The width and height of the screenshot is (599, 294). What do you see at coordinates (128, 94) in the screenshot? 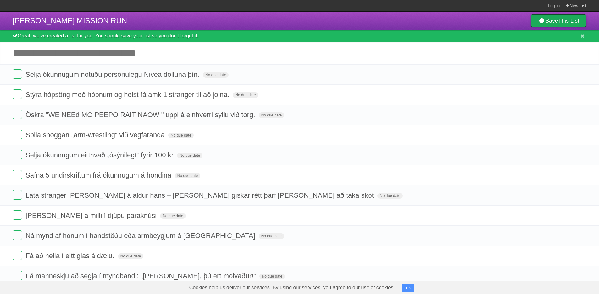
I see `span: Stýra hópsöng með hópnum og helst fá amk 1 stranger til að joina.` at bounding box center [128, 94].